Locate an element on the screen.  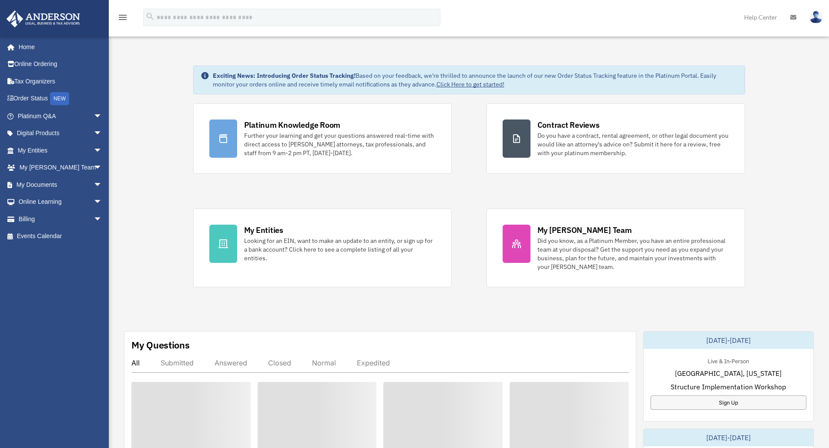
a: My Documentsarrow_drop_down is located at coordinates (60, 185).